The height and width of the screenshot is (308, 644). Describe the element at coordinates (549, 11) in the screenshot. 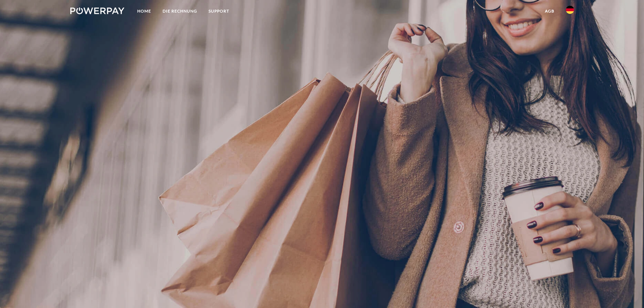

I see `a: agb` at that location.